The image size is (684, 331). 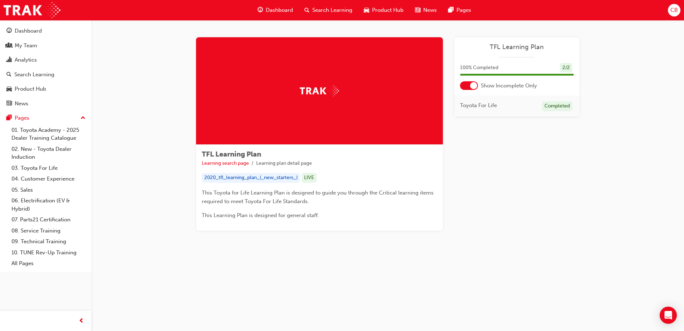 What do you see at coordinates (48, 263) in the screenshot?
I see `a: All Pages` at bounding box center [48, 263].